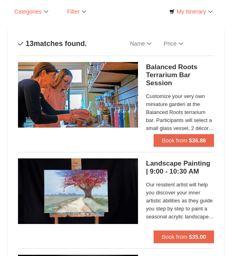 This screenshot has width=232, height=256. Describe the element at coordinates (52, 44) in the screenshot. I see `h4: matches found.` at that location.